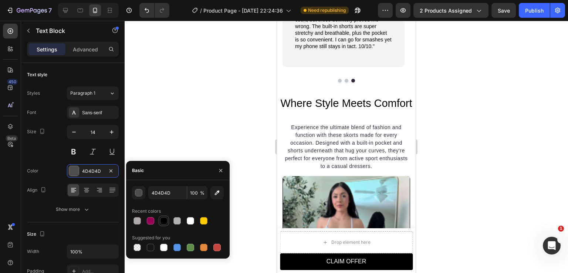 The height and width of the screenshot is (273, 568). What do you see at coordinates (33, 93) in the screenshot?
I see `div: Styles` at bounding box center [33, 93].